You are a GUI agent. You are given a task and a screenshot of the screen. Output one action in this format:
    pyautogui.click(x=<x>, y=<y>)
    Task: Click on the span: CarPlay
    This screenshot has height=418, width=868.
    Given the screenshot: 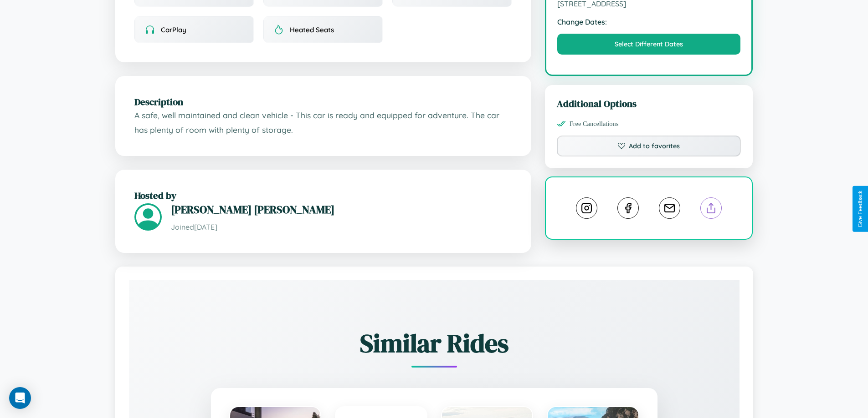 What is the action you would take?
    pyautogui.click(x=174, y=30)
    